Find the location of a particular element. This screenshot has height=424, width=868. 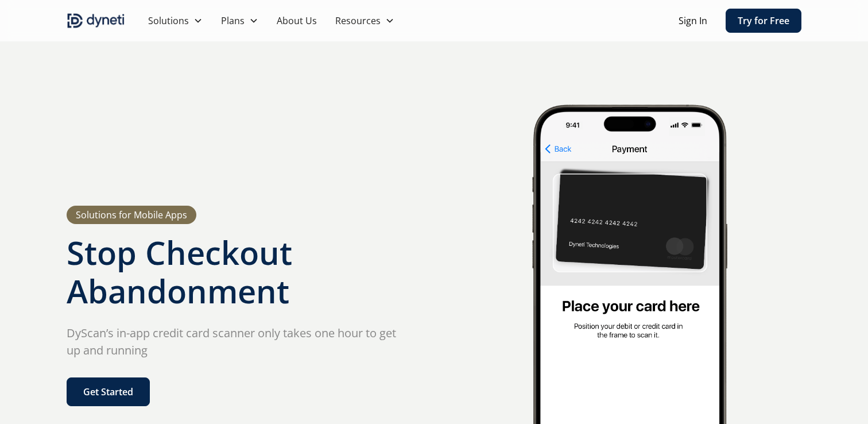

p: DyScan’s in-app credit card scanner only takes one hour to get up and running is located at coordinates (239, 342).